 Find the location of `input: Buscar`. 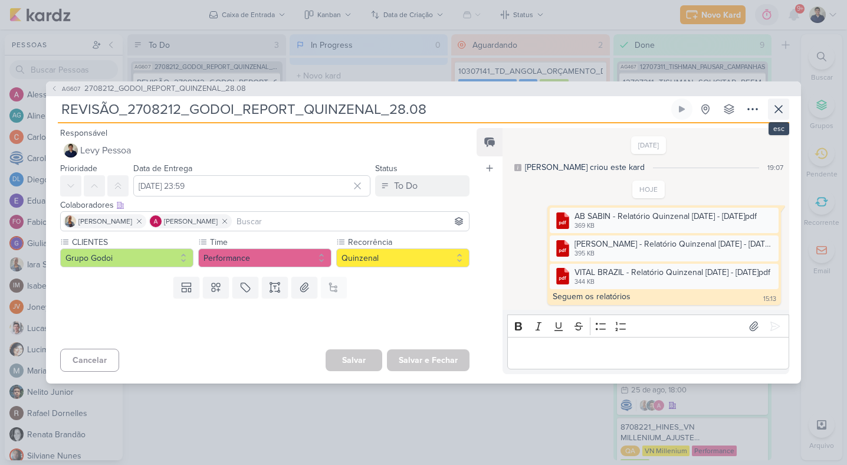

input: Buscar is located at coordinates (351, 221).